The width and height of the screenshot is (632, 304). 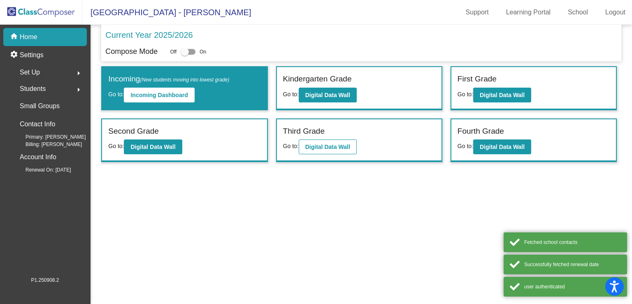 I want to click on button: Incoming Dashboard, so click(x=159, y=95).